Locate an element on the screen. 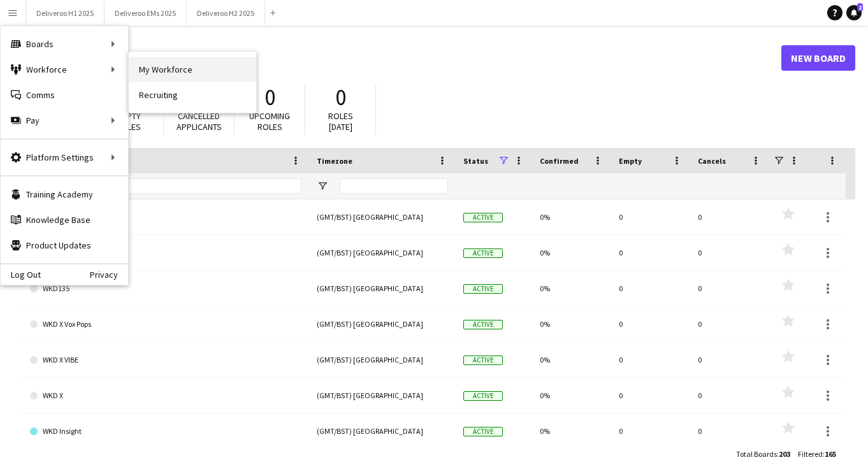 The width and height of the screenshot is (868, 460). button: Deliveroo EMs 2025 is located at coordinates (145, 13).